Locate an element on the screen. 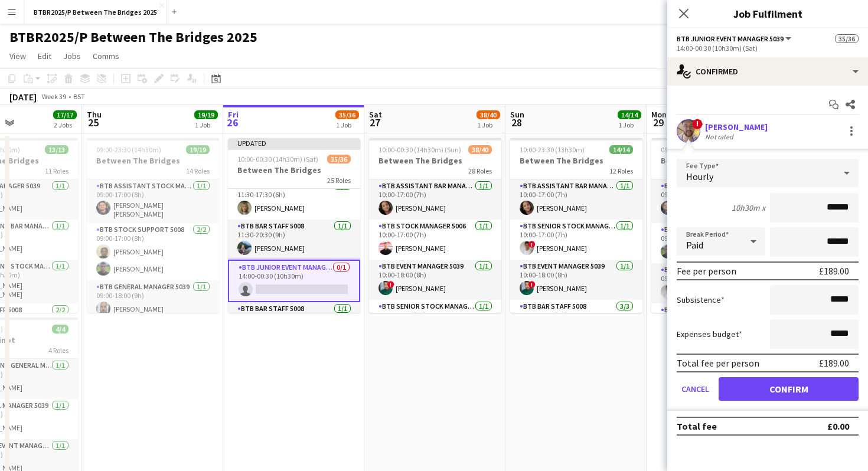 This screenshot has width=868, height=471. a: Edit is located at coordinates (44, 56).